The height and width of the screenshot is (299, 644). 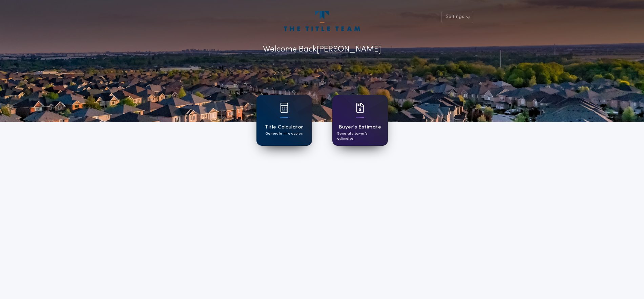 What do you see at coordinates (457, 17) in the screenshot?
I see `button: Settings` at bounding box center [457, 17].